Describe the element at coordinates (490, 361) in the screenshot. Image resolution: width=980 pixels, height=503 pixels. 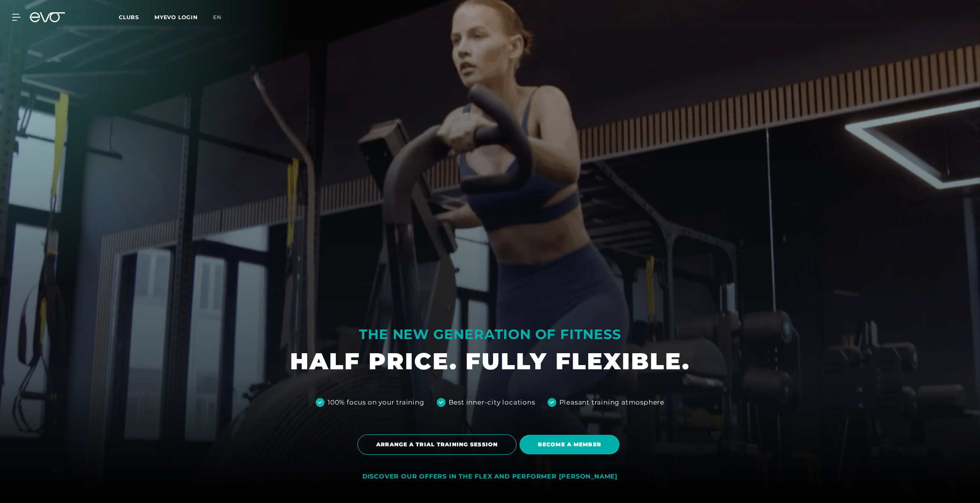
I see `font: HALF PRICE. FULLY FLEXIBLE.` at that location.